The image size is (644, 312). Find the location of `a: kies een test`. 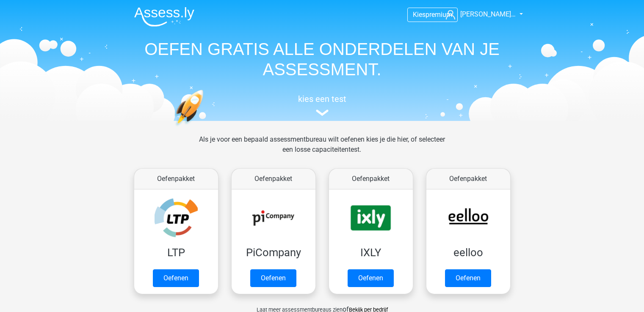

a: kies een test is located at coordinates (322, 105).